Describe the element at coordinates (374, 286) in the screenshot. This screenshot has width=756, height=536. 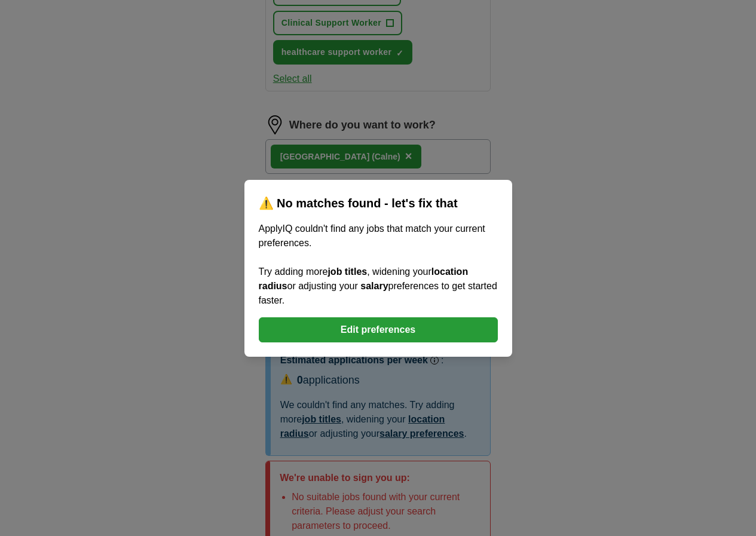
I see `b: salary` at that location.